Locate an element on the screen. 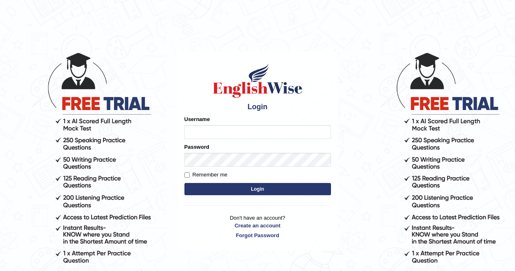  a: Forgot Password is located at coordinates (258, 235).